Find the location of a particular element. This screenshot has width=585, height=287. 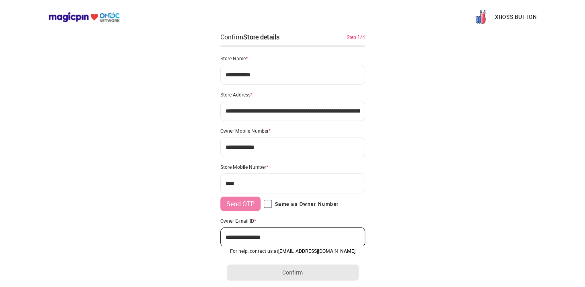

div: Store Name is located at coordinates (293, 58).